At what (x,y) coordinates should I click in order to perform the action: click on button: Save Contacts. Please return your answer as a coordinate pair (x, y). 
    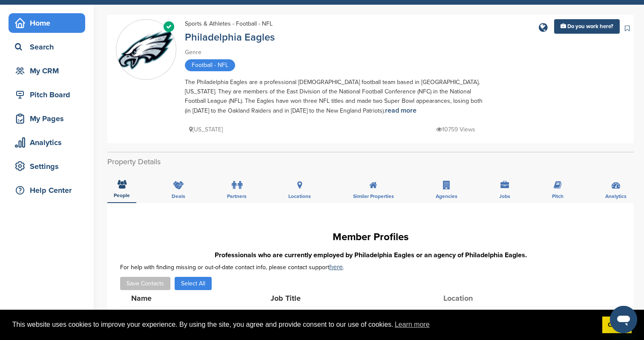
    Looking at the image, I should click on (145, 283).